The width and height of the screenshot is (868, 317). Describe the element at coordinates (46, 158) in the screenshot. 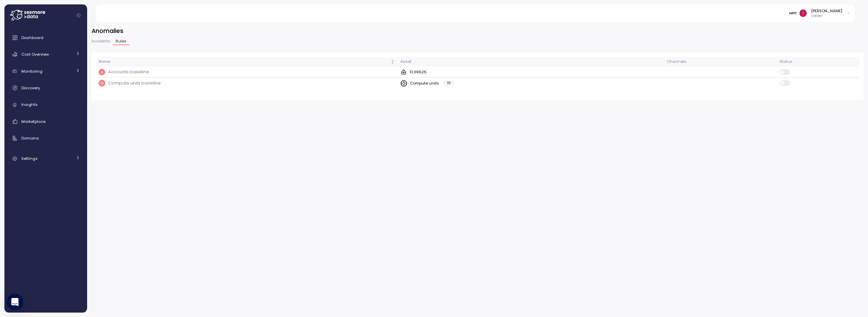

I see `a: Settings` at that location.